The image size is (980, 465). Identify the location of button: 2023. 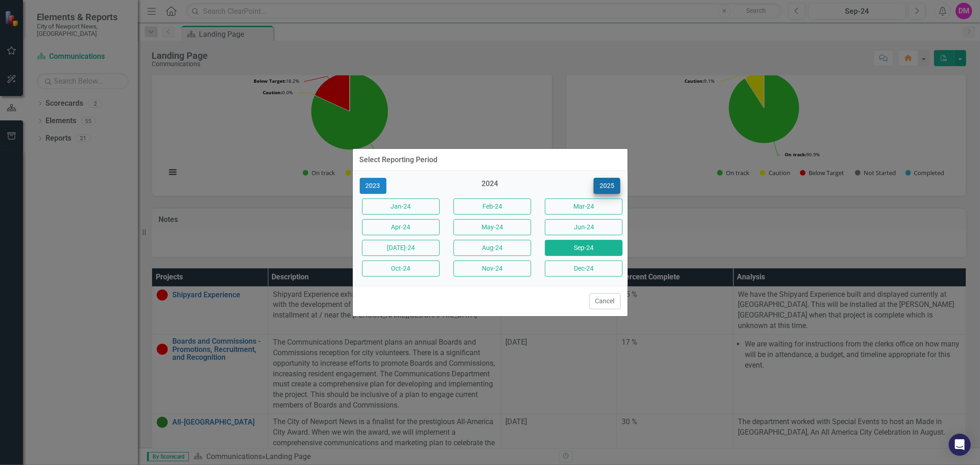
(373, 185).